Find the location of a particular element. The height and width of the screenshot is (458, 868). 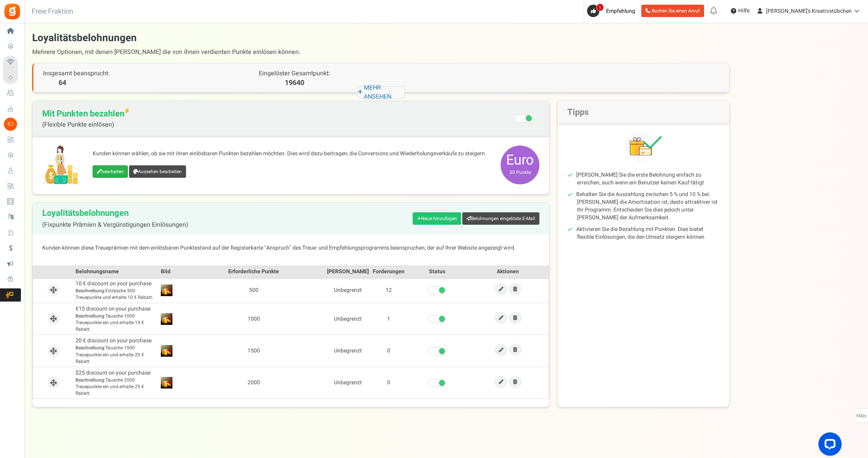

a: Aussehen bearbeiten is located at coordinates (158, 171).